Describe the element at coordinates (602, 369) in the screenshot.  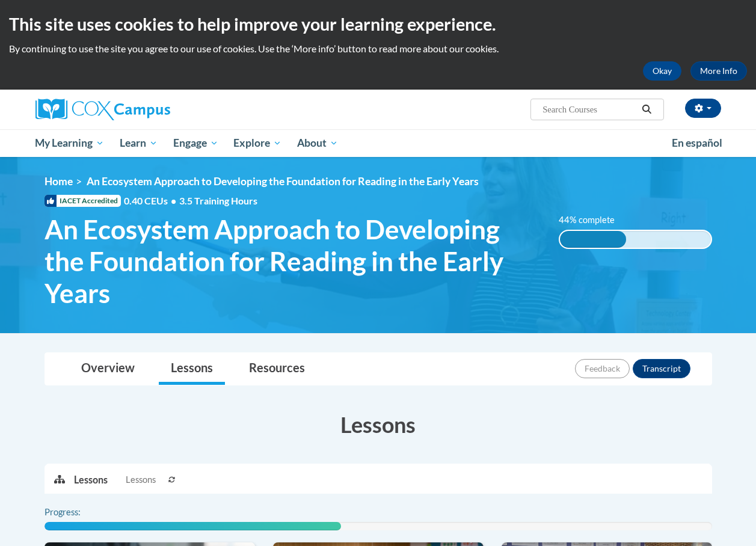
I see `button: Feedback` at that location.